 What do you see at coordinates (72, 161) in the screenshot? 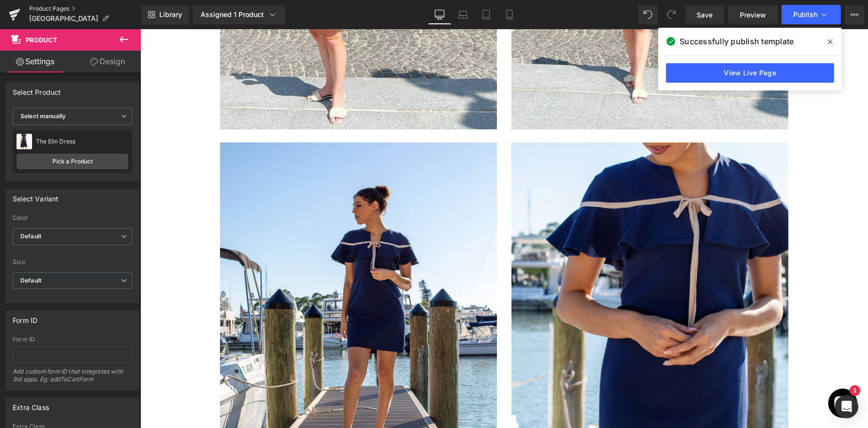
I see `a: Pick a Product` at bounding box center [72, 161].